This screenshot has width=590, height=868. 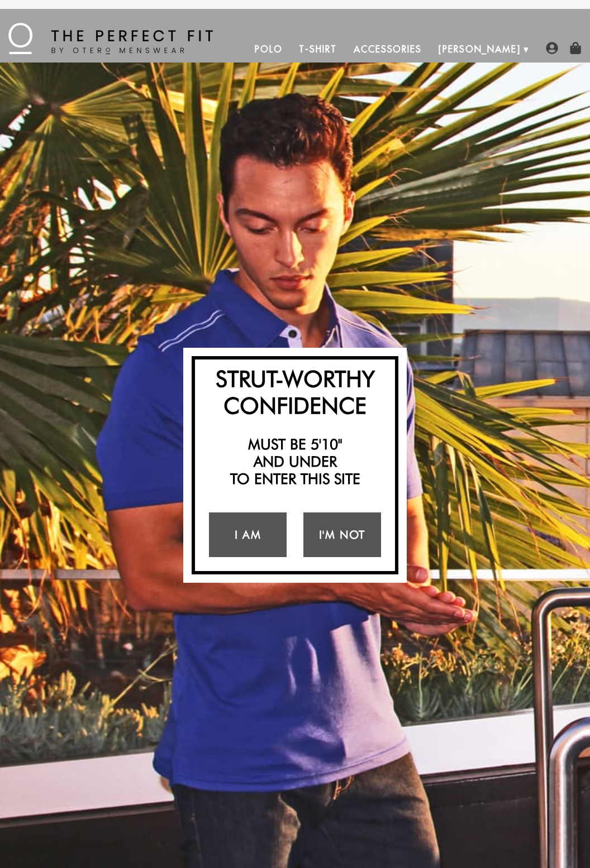 I want to click on a: I'm Not, so click(x=342, y=535).